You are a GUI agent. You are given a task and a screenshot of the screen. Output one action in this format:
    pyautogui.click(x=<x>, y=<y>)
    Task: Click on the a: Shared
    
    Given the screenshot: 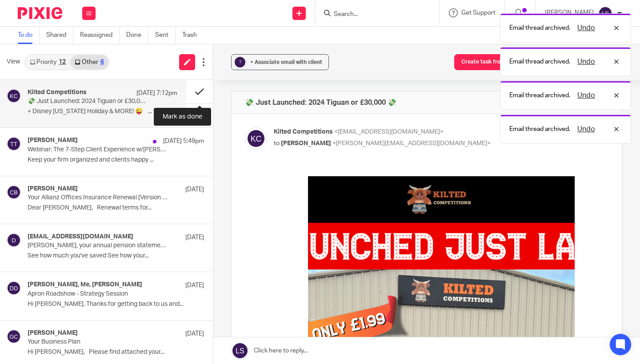 What is the action you would take?
    pyautogui.click(x=59, y=35)
    